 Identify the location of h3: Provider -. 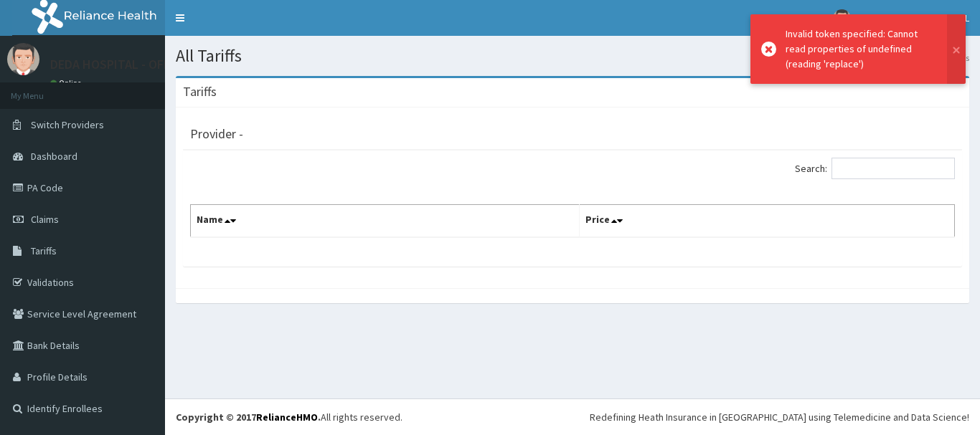
(217, 134).